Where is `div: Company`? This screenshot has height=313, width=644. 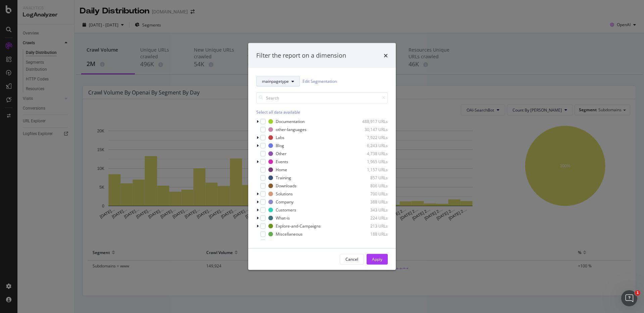
div: Company is located at coordinates (284, 201).